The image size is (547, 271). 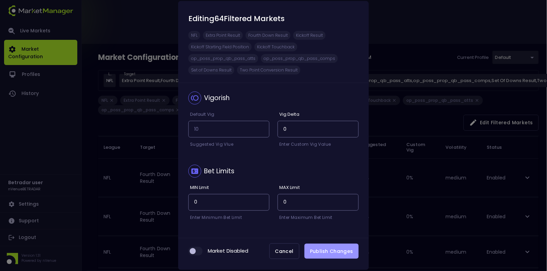 I want to click on li: op_poss_prop_qb_pass_comps, so click(x=299, y=59).